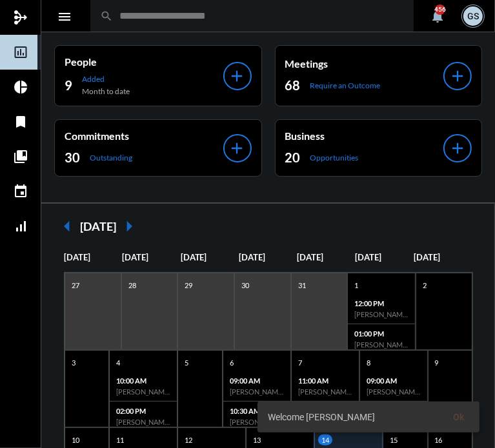 The image size is (495, 448). I want to click on h2: 30, so click(72, 157).